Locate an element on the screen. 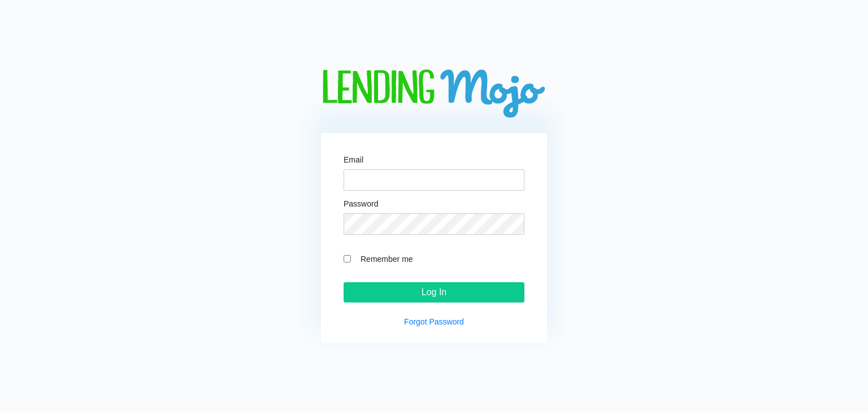 Image resolution: width=868 pixels, height=412 pixels. label: Password is located at coordinates (361, 204).